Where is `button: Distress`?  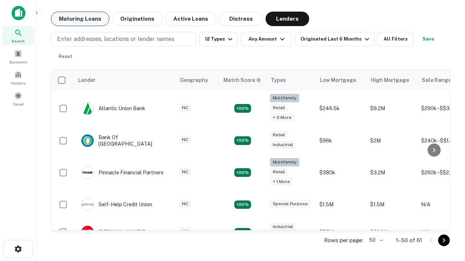
button: Distress is located at coordinates (241, 19).